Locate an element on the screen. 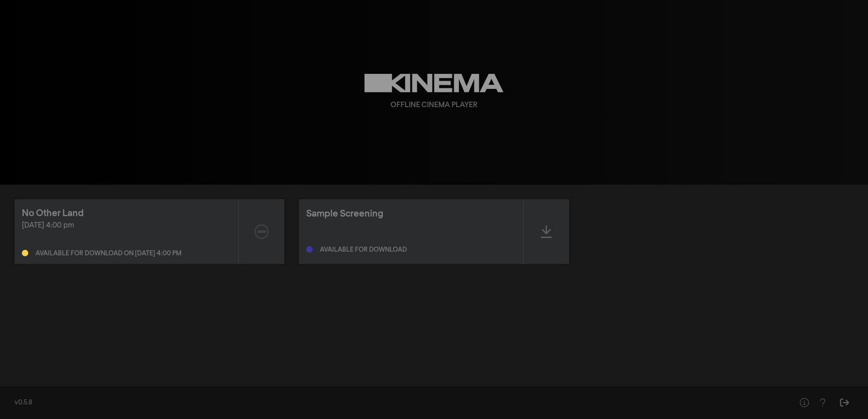 This screenshot has height=419, width=868. div: Sample Screening is located at coordinates (344, 214).